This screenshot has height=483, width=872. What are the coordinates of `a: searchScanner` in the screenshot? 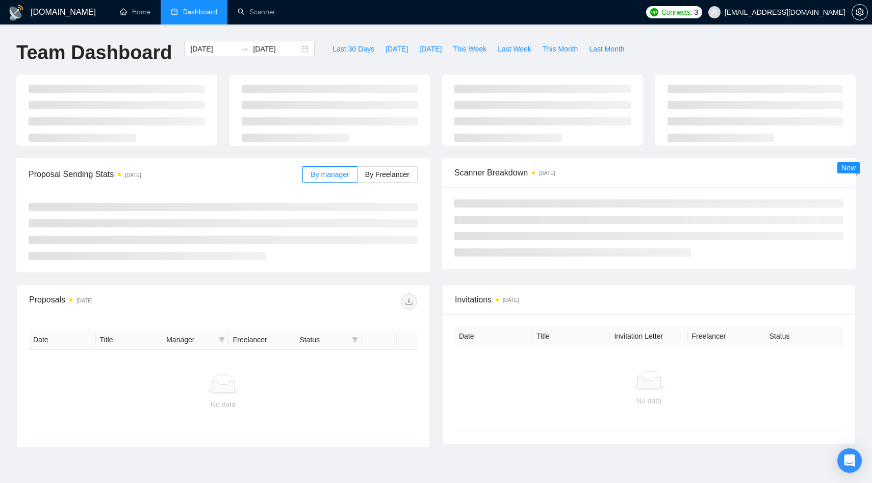 It's located at (257, 12).